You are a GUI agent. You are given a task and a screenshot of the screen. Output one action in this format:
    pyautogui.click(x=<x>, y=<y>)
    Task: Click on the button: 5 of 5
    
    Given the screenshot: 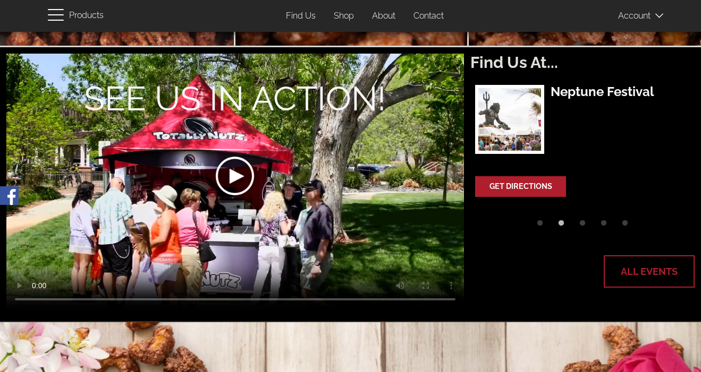 What is the action you would take?
    pyautogui.click(x=625, y=226)
    